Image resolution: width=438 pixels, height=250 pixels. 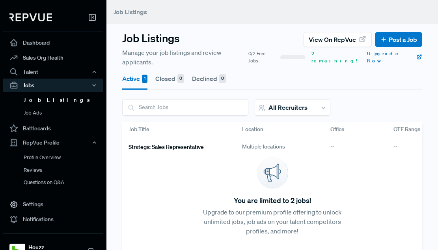 I want to click on span: 2 remaining!, so click(x=336, y=57).